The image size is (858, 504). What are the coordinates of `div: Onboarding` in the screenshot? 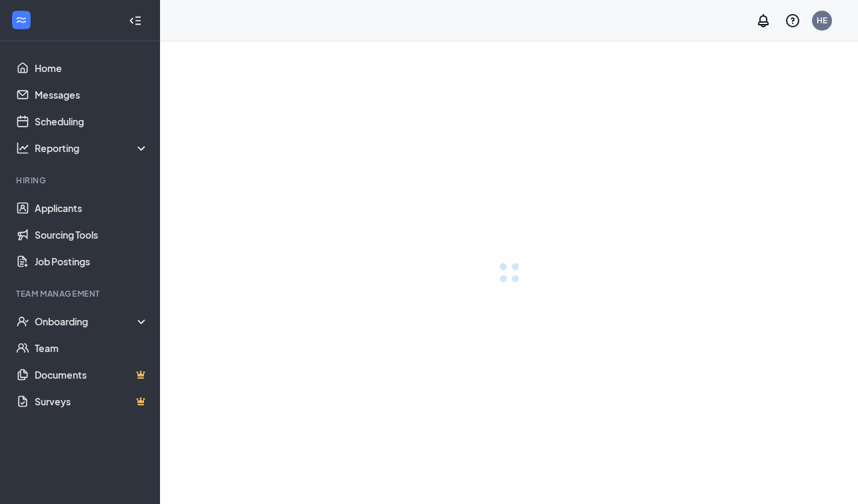 It's located at (92, 321).